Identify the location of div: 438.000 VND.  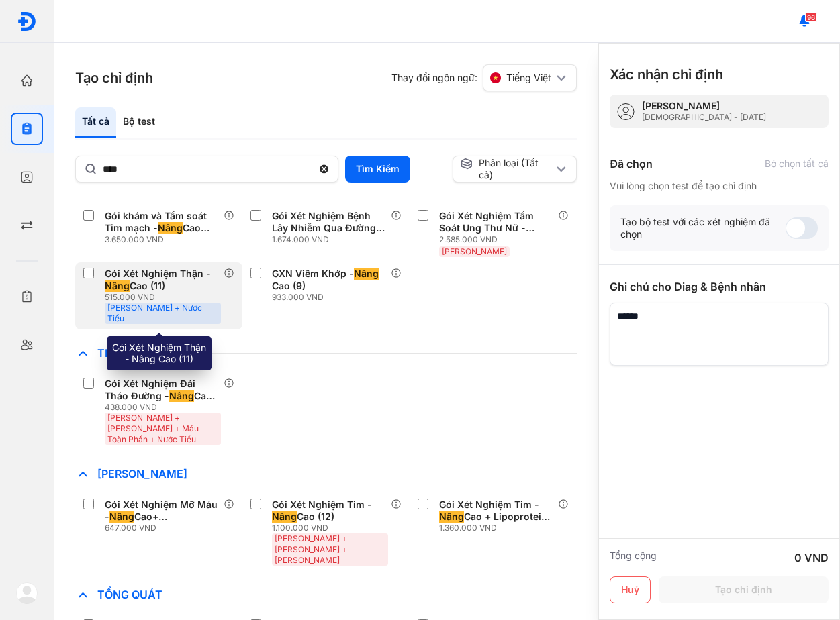
(164, 407).